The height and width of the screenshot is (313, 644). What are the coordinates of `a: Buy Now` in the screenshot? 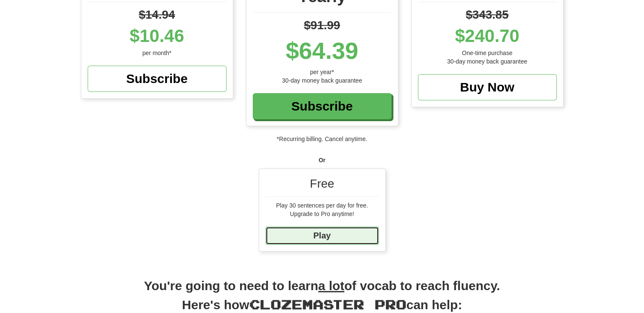 It's located at (487, 87).